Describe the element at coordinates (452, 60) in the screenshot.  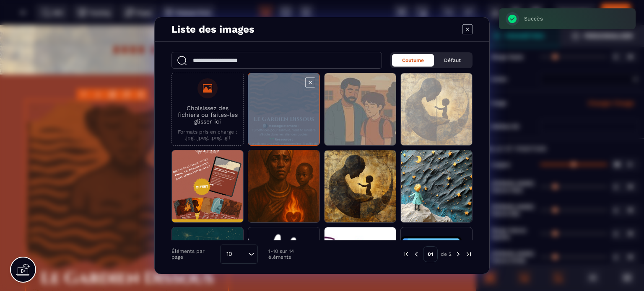
I see `span: Défaut` at that location.